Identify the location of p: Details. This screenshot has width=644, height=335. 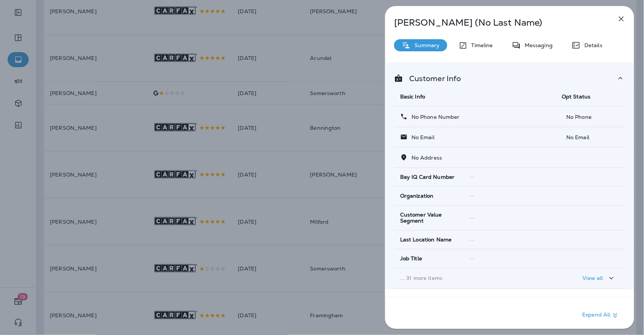
(592, 45).